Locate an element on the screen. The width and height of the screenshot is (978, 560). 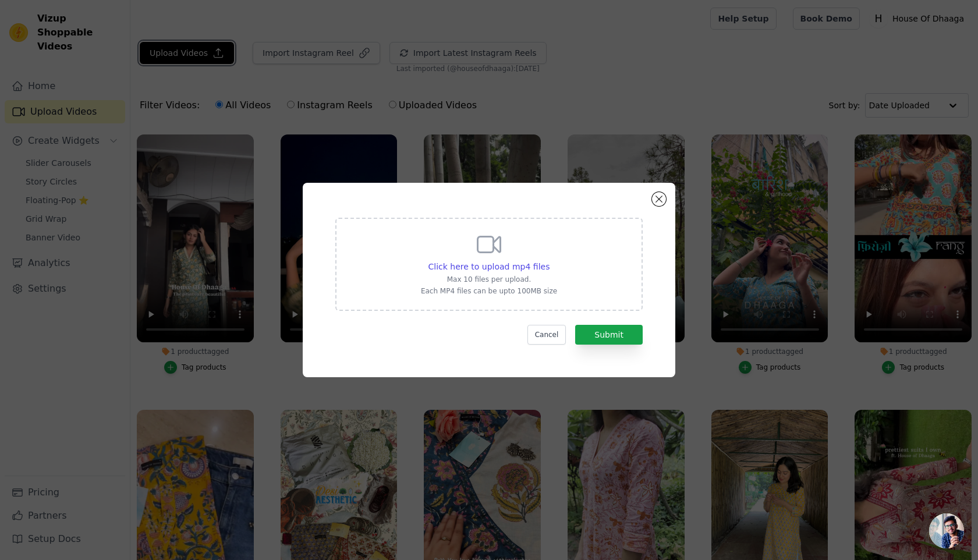
button: Submit is located at coordinates (609, 334).